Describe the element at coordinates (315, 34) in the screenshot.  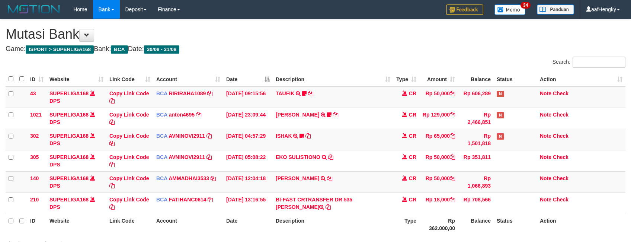
I see `h1: Mutasi Bank` at that location.